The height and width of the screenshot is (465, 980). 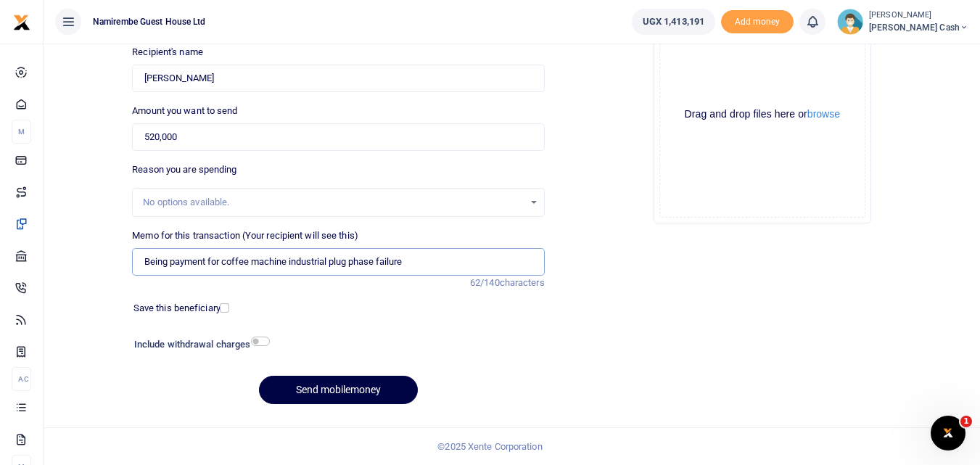 I want to click on span: 1, so click(x=966, y=421).